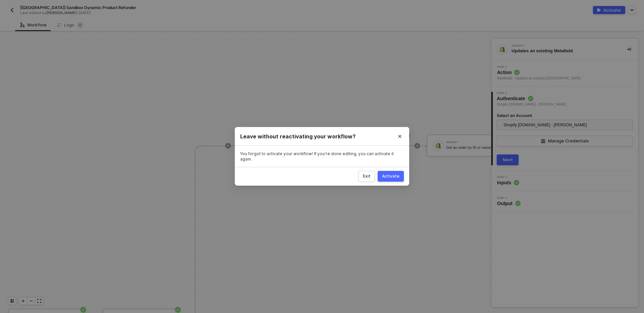 The width and height of the screenshot is (644, 313). Describe the element at coordinates (70, 25) in the screenshot. I see `div: Logs` at that location.